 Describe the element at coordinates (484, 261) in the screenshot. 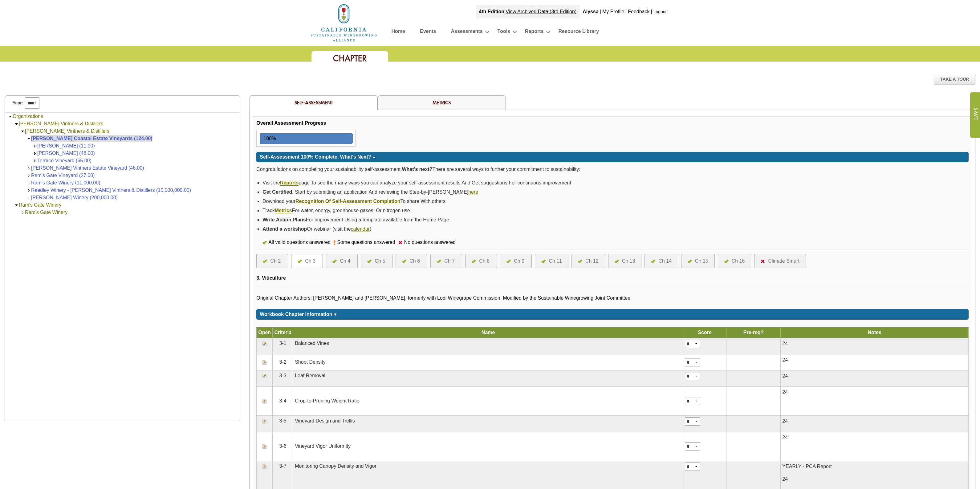

I see `div: Ch 8` at that location.